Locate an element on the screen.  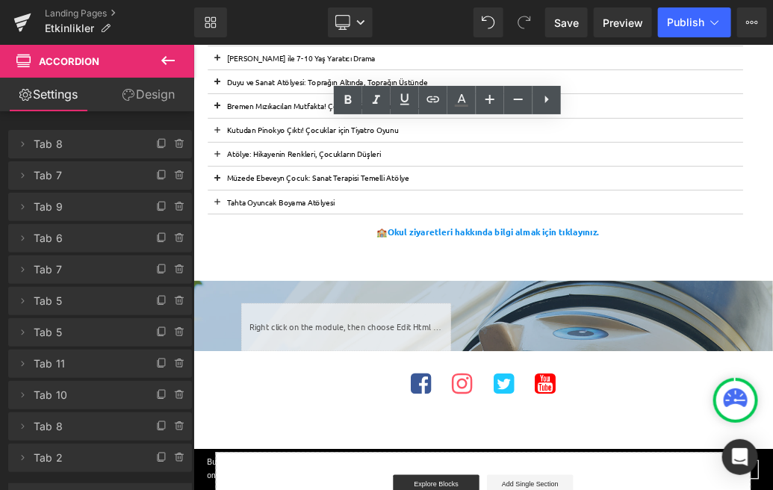
span: Preview is located at coordinates (623, 22).